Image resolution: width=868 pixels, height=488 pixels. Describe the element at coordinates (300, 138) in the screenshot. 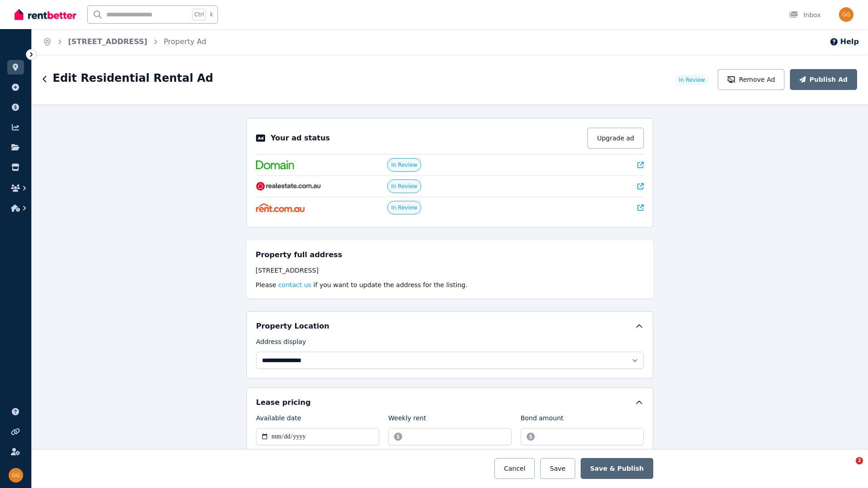

I see `p: Your ad status` at that location.